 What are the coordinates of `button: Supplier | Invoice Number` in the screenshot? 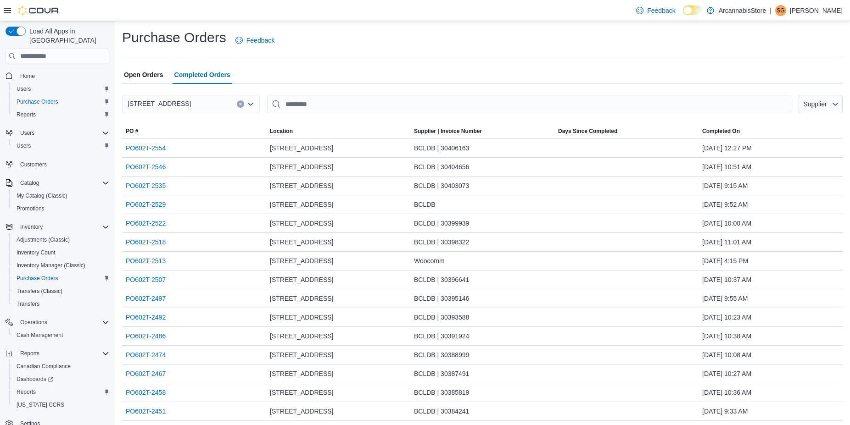 It's located at (482, 131).